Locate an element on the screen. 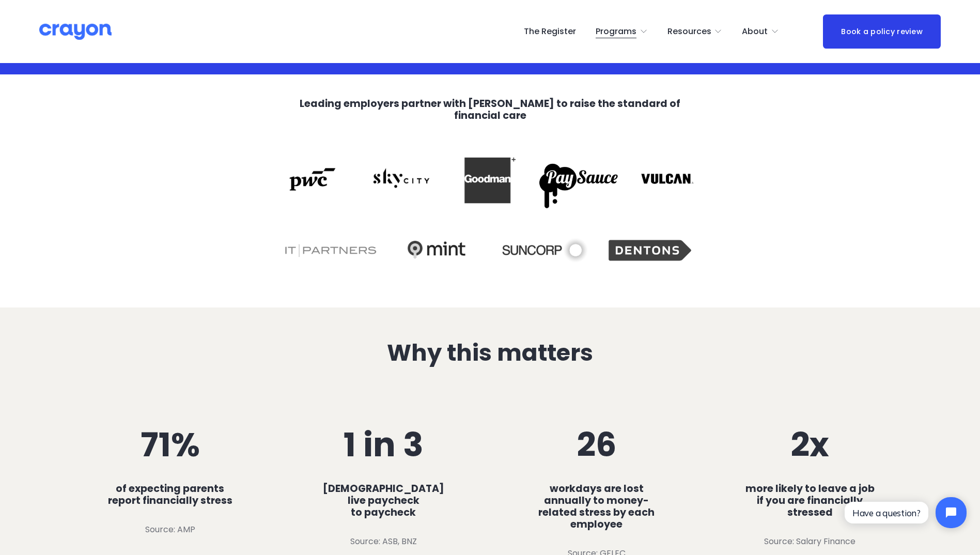 The image size is (980, 555). button: Open chat widget is located at coordinates (116, 24).